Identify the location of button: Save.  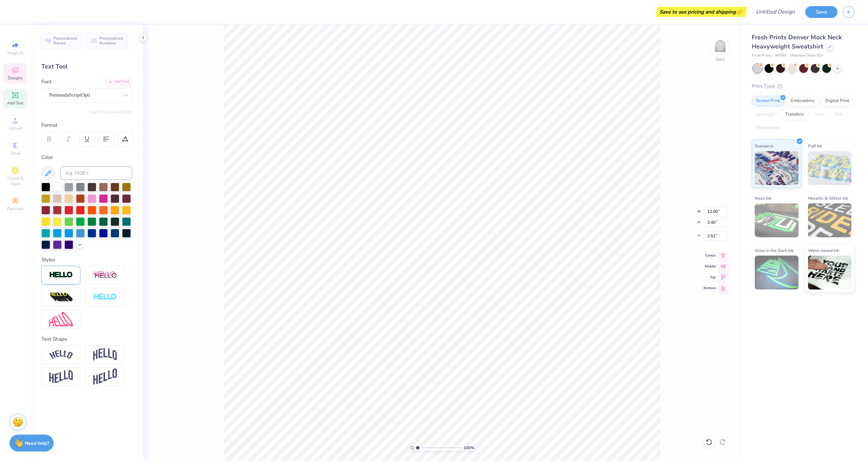
(822, 12).